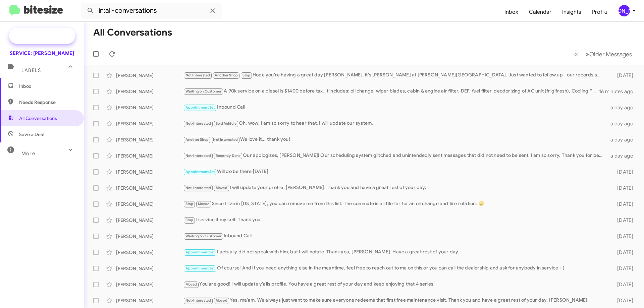 Image resolution: width=644 pixels, height=308 pixels. What do you see at coordinates (540, 12) in the screenshot?
I see `span: Calendar` at bounding box center [540, 12].